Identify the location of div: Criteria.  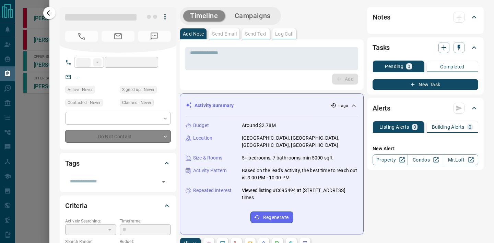
(118, 206).